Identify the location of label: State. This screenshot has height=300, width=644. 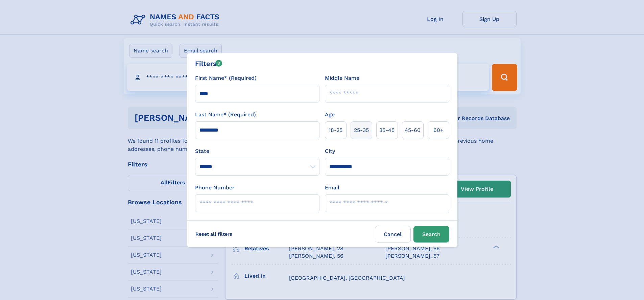
(257, 151).